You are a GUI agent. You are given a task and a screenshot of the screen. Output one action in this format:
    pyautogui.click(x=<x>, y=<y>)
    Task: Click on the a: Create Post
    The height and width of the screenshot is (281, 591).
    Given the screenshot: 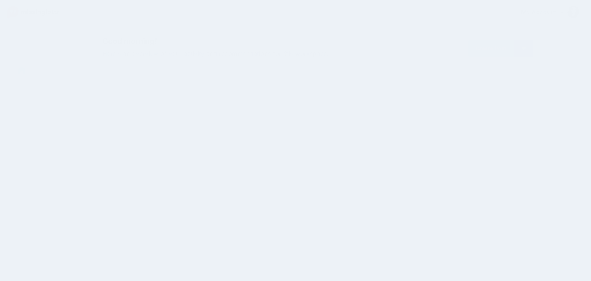 What is the action you would take?
    pyautogui.click(x=491, y=49)
    